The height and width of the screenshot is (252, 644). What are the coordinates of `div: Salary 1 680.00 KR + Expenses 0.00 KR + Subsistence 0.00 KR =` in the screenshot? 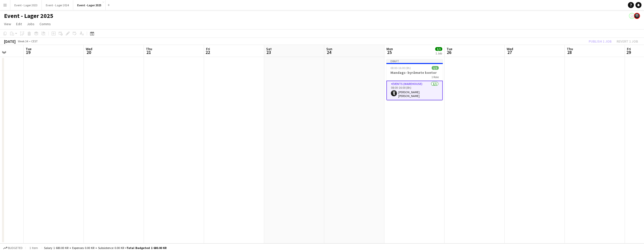 It's located at (106, 247).